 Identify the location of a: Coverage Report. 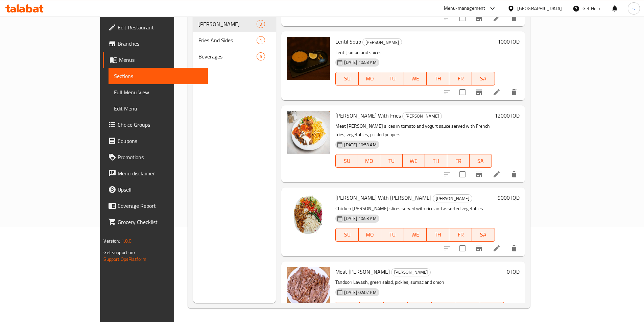
(155, 206).